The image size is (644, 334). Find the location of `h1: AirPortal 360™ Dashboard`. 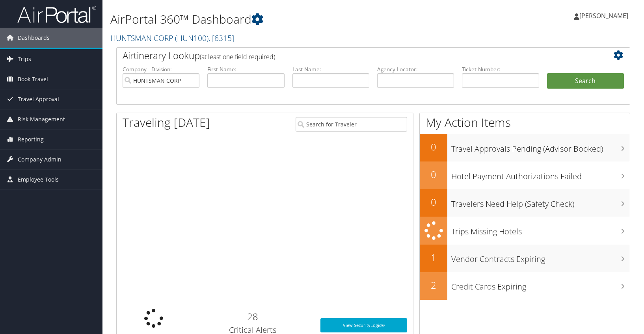

h1: AirPortal 360™ Dashboard is located at coordinates (286, 19).